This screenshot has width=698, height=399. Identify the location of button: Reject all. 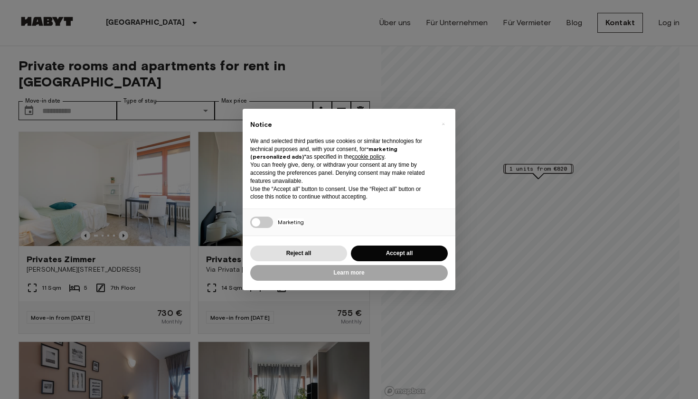
(299, 253).